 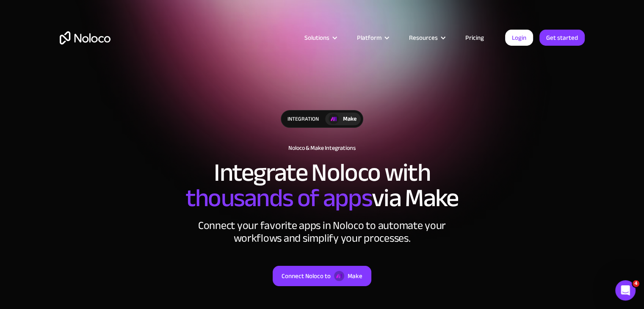 What do you see at coordinates (474, 37) in the screenshot?
I see `a: Pricing` at bounding box center [474, 37].